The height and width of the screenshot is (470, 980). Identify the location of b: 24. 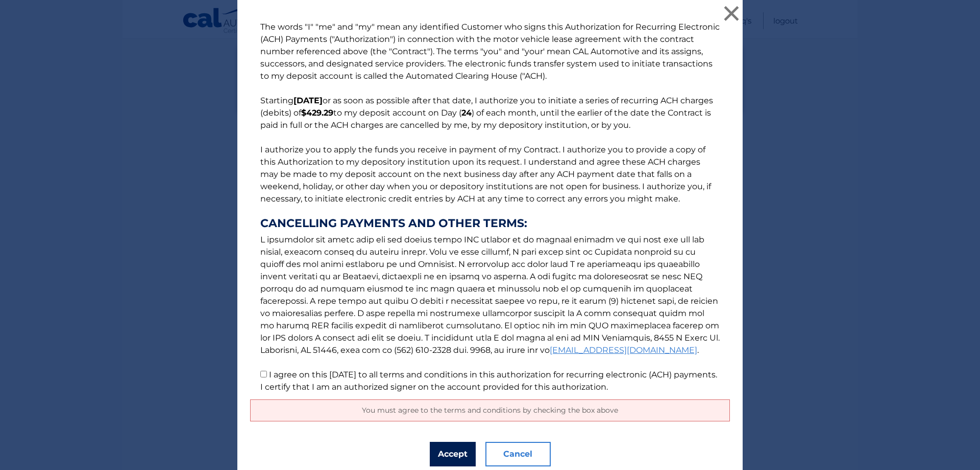
(467, 112).